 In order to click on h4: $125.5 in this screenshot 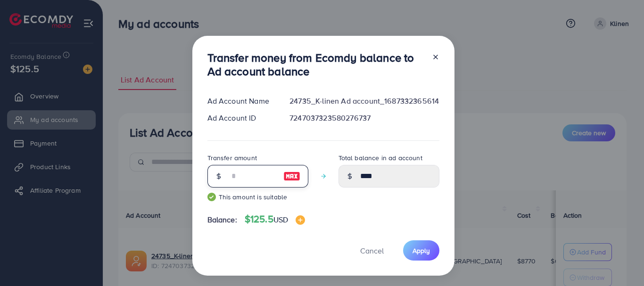, I will do `click(275, 220)`.